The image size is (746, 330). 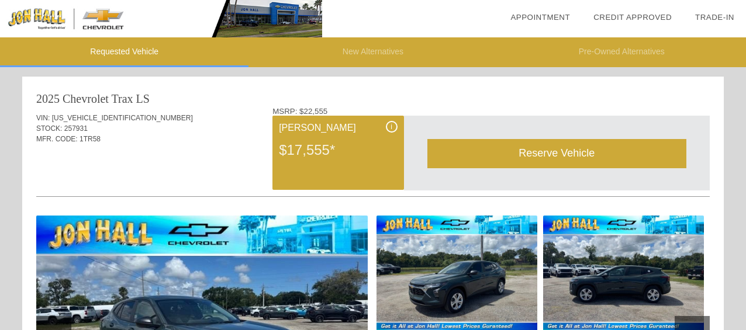 I want to click on div: LS, so click(x=143, y=99).